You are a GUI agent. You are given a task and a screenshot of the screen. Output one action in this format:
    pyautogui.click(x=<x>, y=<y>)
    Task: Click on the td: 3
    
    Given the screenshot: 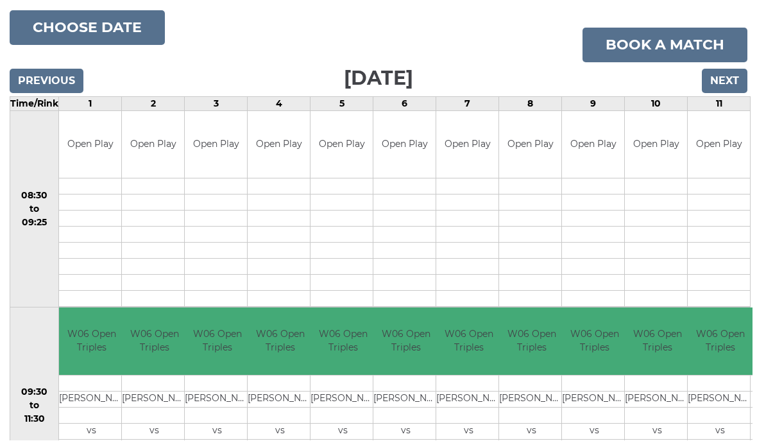 What is the action you would take?
    pyautogui.click(x=216, y=104)
    